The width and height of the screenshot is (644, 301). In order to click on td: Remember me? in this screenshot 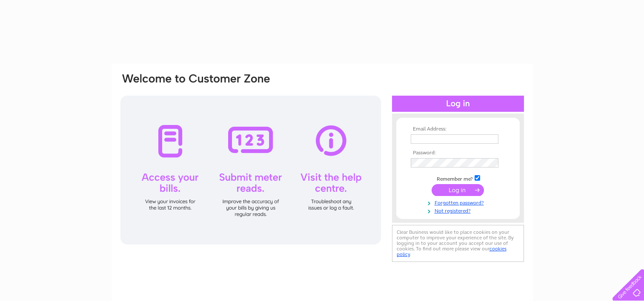, I will do `click(458, 178)`.